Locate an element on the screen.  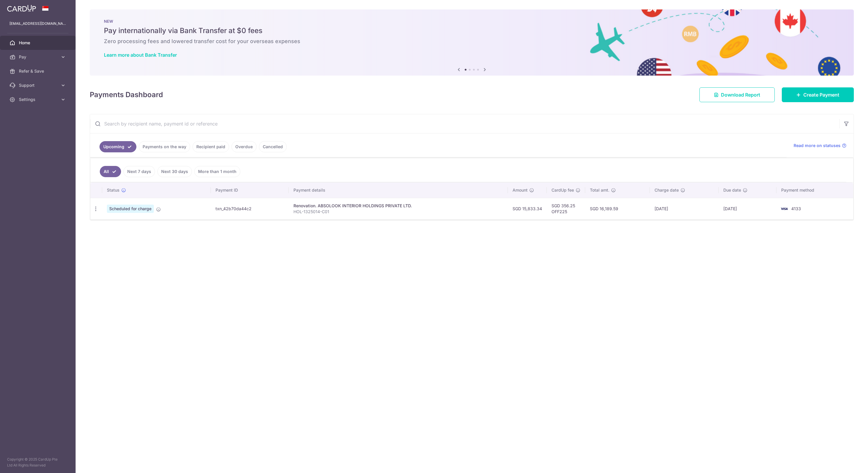
a: Next 7 days is located at coordinates (139, 171).